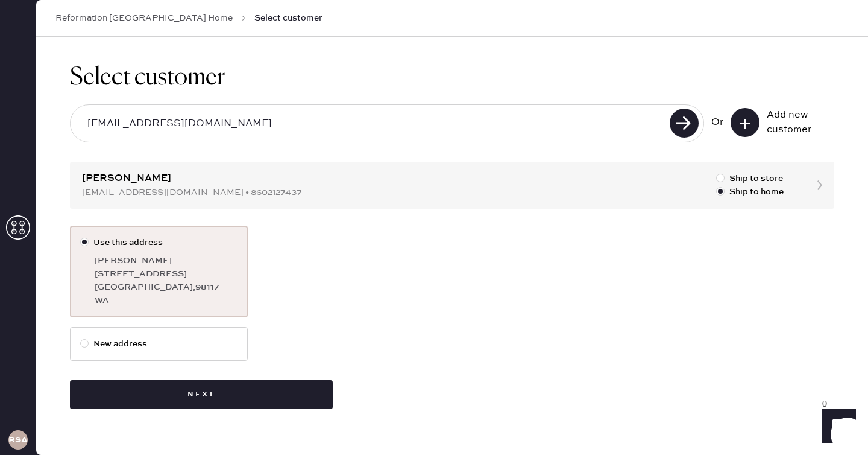 Image resolution: width=868 pixels, height=455 pixels. Describe the element at coordinates (201, 395) in the screenshot. I see `button: Next` at that location.